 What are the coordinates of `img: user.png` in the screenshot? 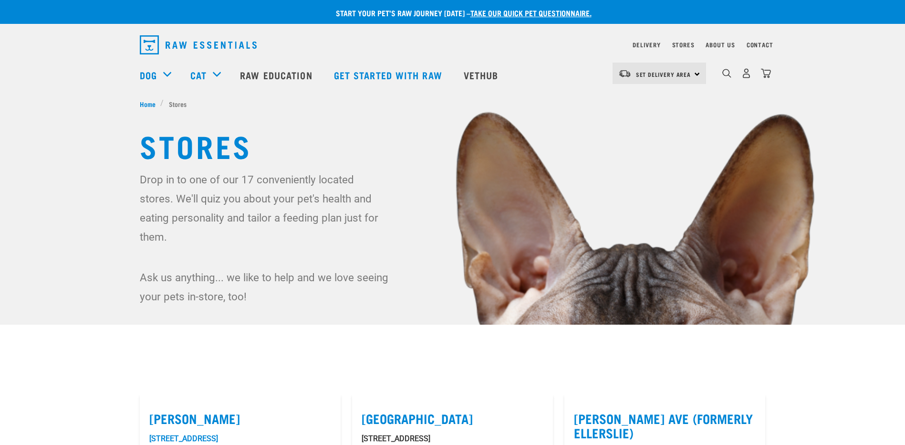 It's located at (746, 73).